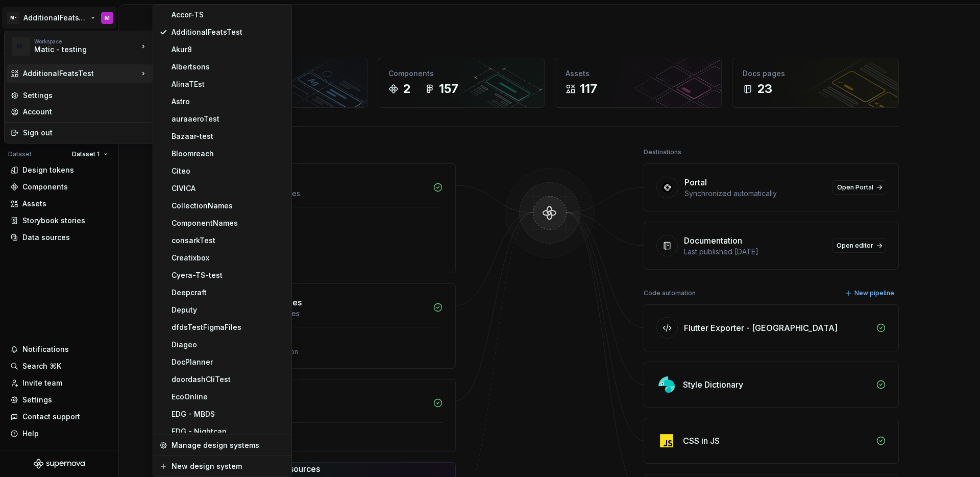 The width and height of the screenshot is (980, 477). I want to click on div: Astro, so click(228, 102).